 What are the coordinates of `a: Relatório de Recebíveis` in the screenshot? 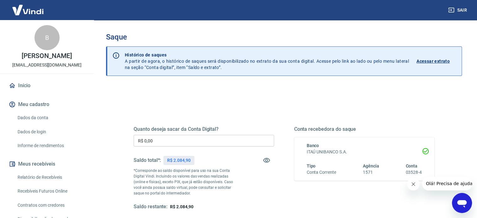 It's located at (51, 177).